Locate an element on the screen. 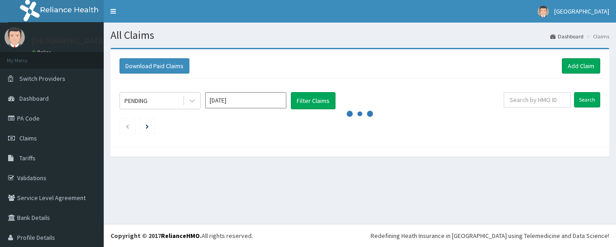 The image size is (616, 247). input: Search by HMO ID is located at coordinates (537, 100).